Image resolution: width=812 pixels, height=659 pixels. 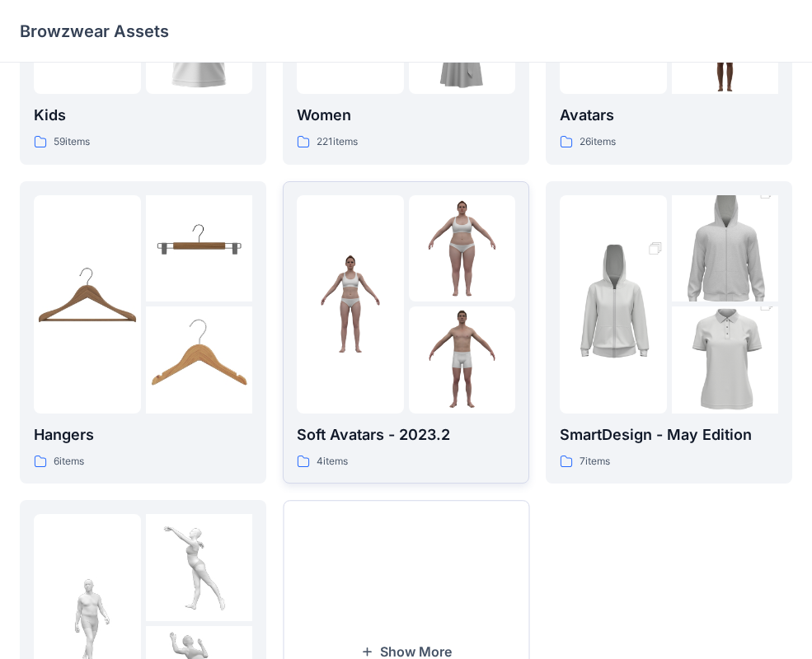 What do you see at coordinates (669, 435) in the screenshot?
I see `p: SmartDesign - May Edition` at bounding box center [669, 435].